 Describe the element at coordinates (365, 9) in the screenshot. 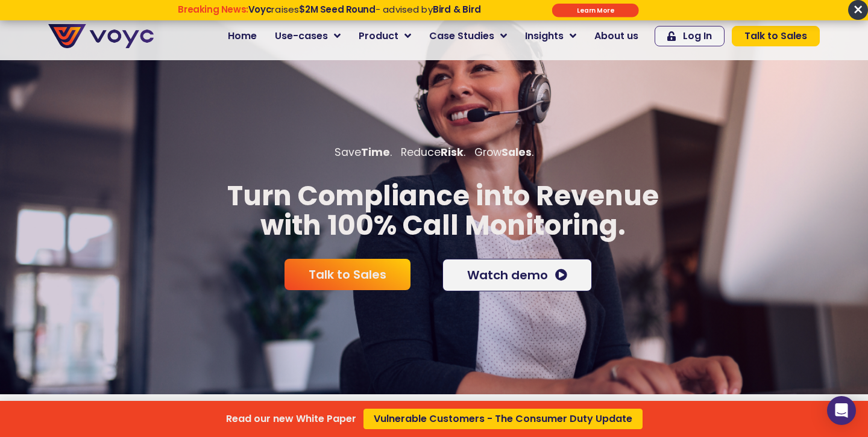

I see `span: raises - advised by` at that location.